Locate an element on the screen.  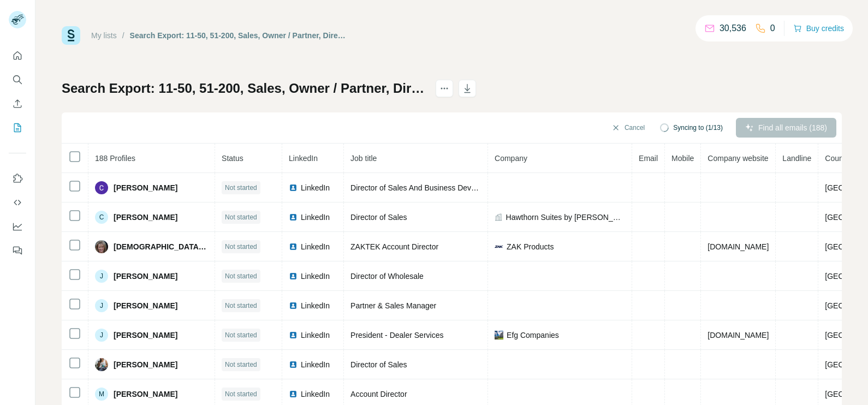
button: Buy credits is located at coordinates (818, 28).